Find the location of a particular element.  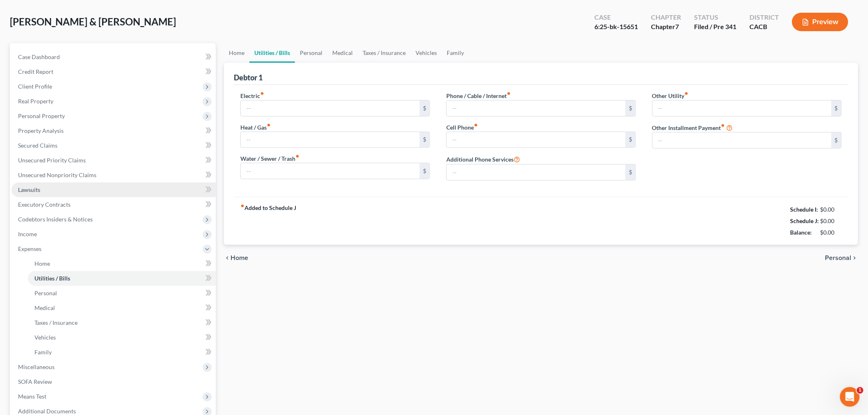

span: Expenses is located at coordinates (30, 249).